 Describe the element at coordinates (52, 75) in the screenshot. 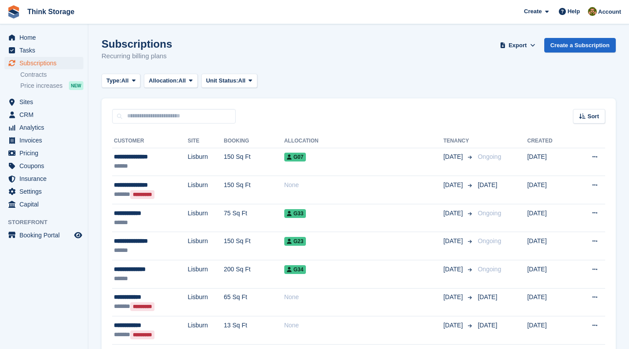

I see `a: Contracts` at that location.